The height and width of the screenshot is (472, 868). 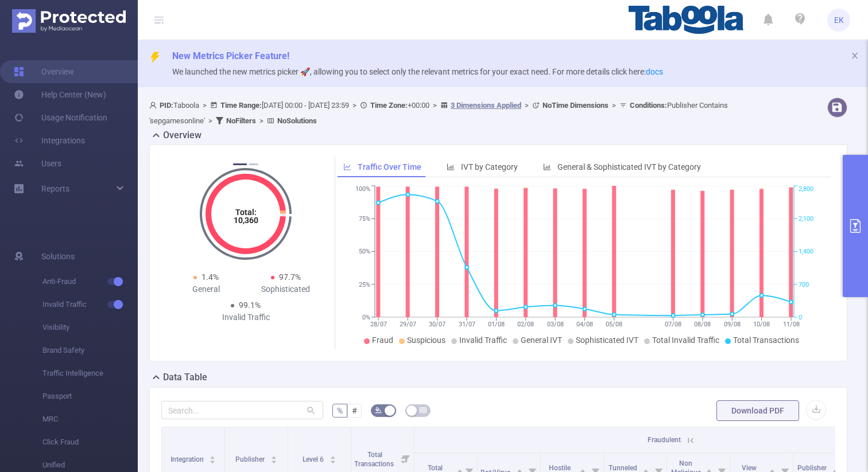 I want to click on span: IVT by Category, so click(x=489, y=167).